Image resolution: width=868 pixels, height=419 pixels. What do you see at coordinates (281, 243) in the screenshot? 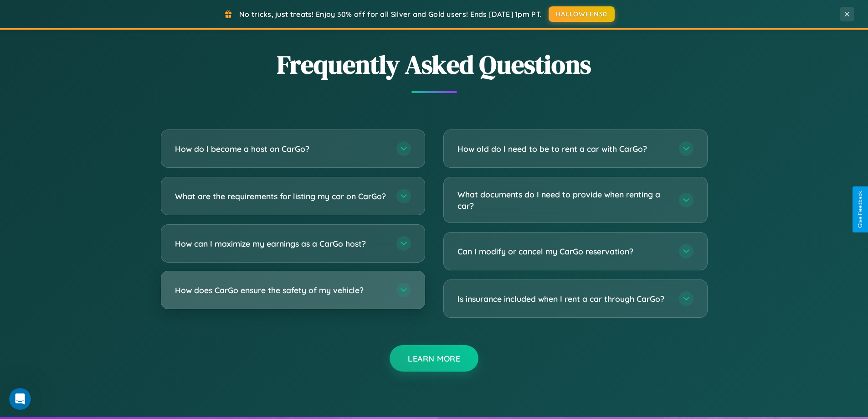
I see `h3: How can I maximize my earnings as a CarGo host?` at bounding box center [281, 243].